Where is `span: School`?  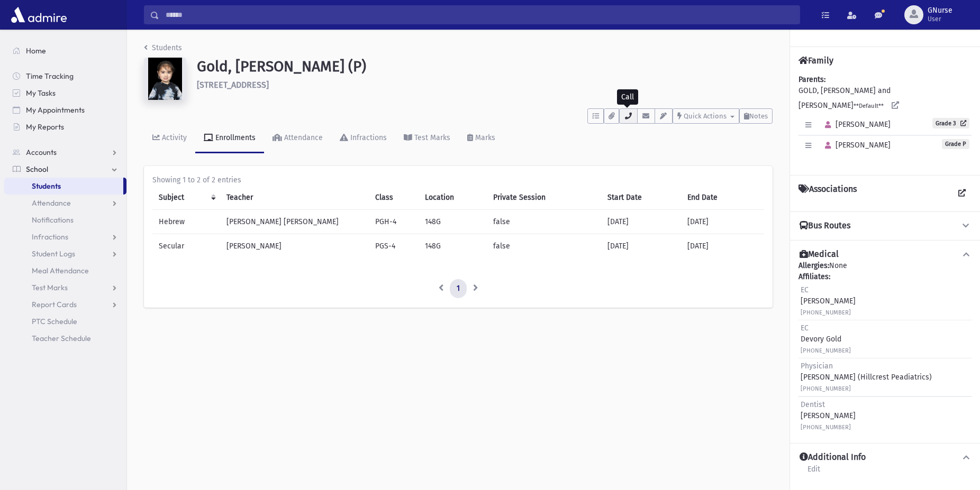
span: School is located at coordinates (37, 169).